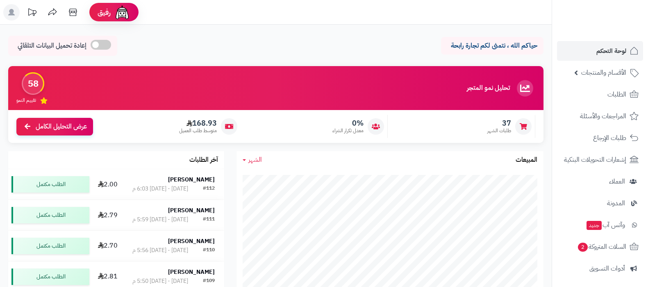  I want to click on a: المدونة, so click(600, 203).